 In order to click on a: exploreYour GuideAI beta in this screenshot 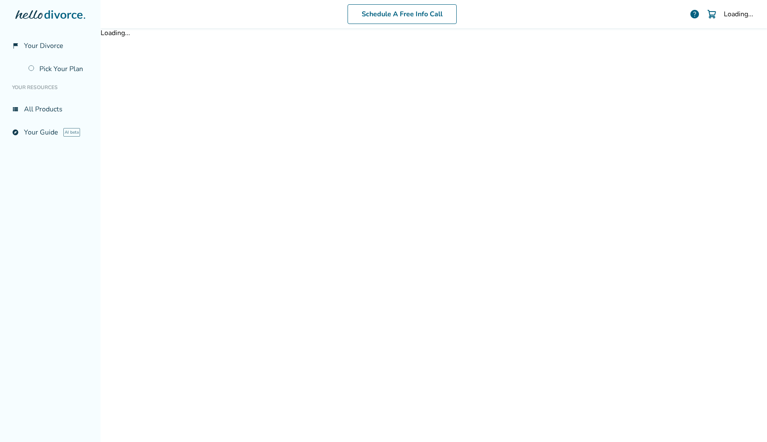, I will do `click(50, 132)`.